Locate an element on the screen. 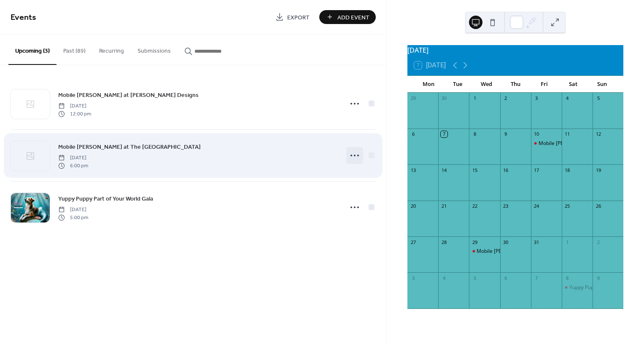  div: 13 is located at coordinates (413, 170).